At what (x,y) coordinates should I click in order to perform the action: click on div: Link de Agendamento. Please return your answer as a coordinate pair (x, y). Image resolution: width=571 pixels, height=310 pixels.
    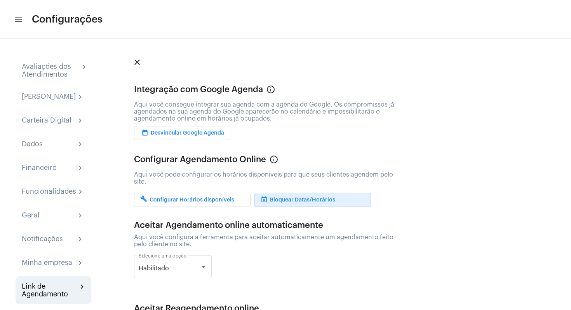
    Looking at the image, I should click on (50, 290).